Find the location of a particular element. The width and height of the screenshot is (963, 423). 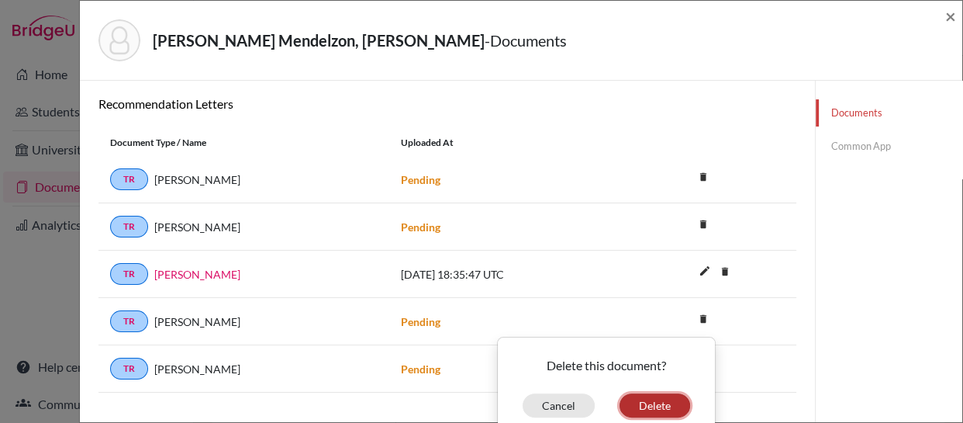

button: Cancel is located at coordinates (558, 405).